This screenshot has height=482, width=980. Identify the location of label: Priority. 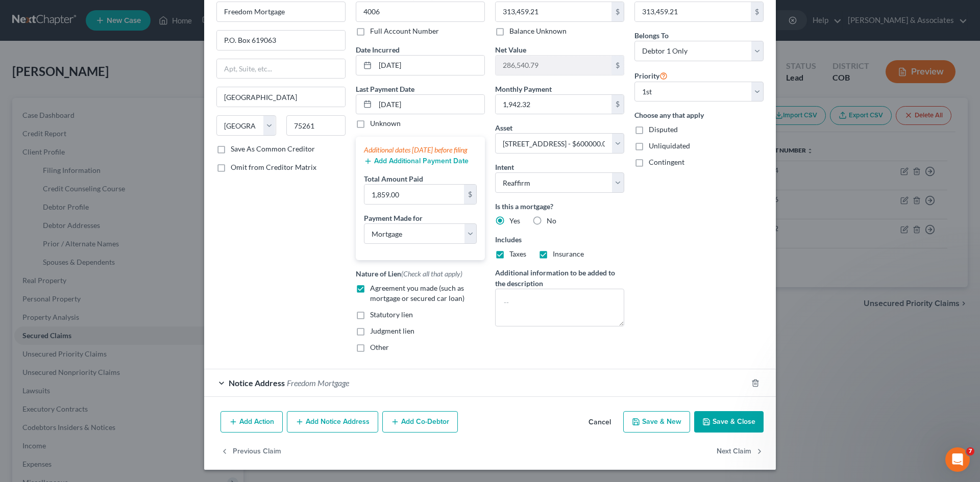
(650, 76).